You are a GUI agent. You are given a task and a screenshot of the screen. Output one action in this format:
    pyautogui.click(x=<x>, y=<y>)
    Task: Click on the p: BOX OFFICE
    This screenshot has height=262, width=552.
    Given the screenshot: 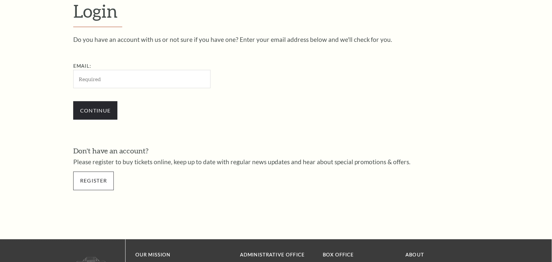 What is the action you would take?
    pyautogui.click(x=359, y=255)
    